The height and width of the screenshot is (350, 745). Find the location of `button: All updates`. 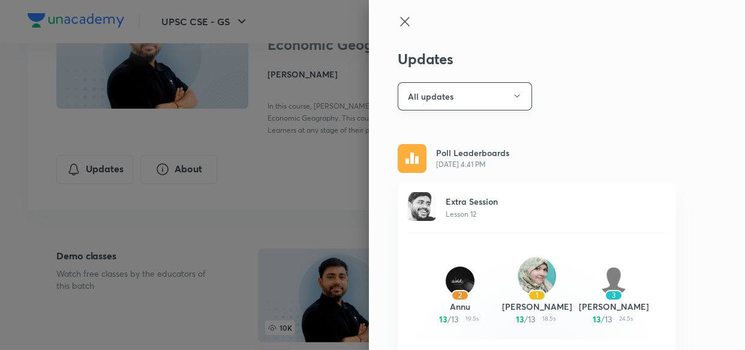

button: All updates is located at coordinates (465, 96).